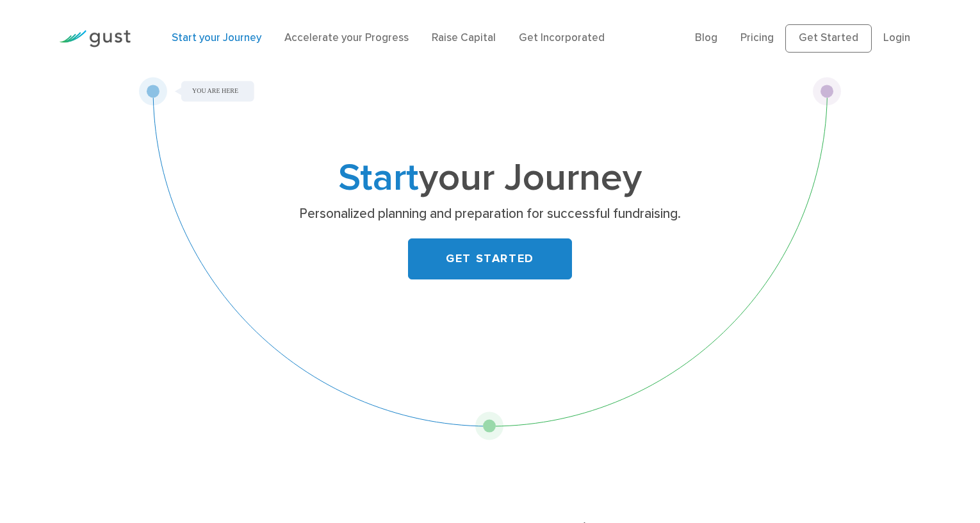  I want to click on a: Get Incorporated, so click(562, 38).